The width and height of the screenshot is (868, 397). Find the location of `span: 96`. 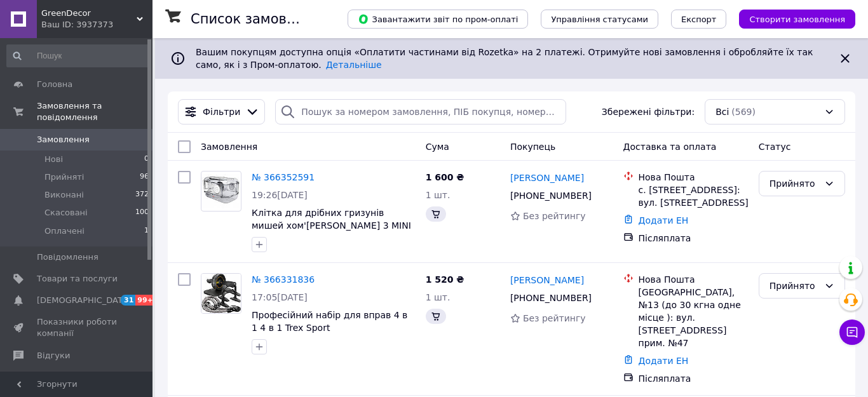

span: 96 is located at coordinates (144, 177).